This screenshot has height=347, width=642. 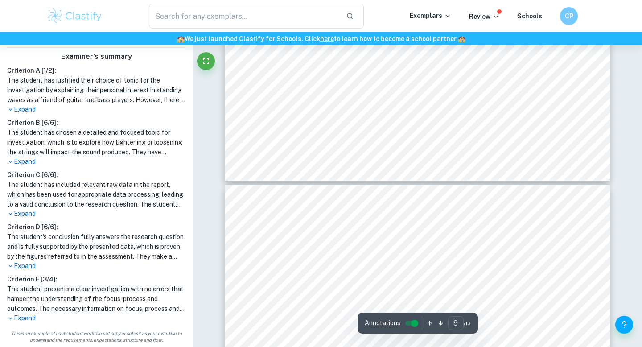 I want to click on input: Search for any exemplars..., so click(x=244, y=16).